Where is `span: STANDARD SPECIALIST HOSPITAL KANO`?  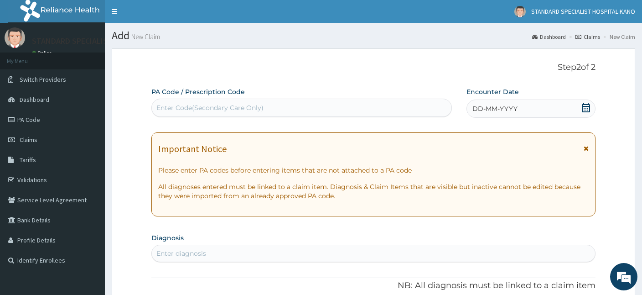
span: STANDARD SPECIALIST HOSPITAL KANO is located at coordinates (583, 11).